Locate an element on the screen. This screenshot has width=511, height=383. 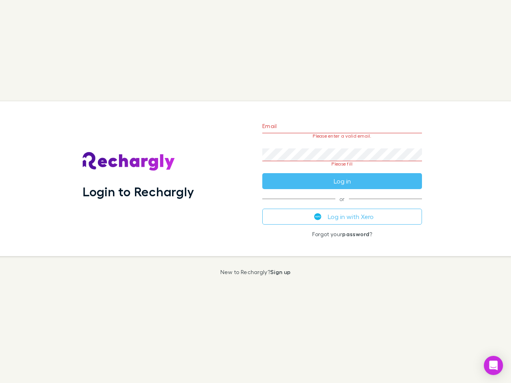
p: Please enter a valid email. is located at coordinates (342, 136).